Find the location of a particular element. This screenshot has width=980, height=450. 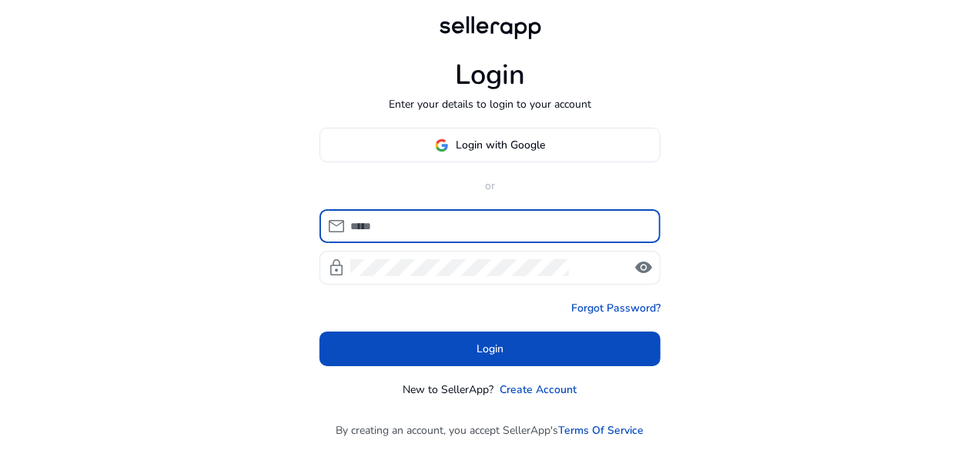

p: Enter your details to login to your account is located at coordinates (490, 104).